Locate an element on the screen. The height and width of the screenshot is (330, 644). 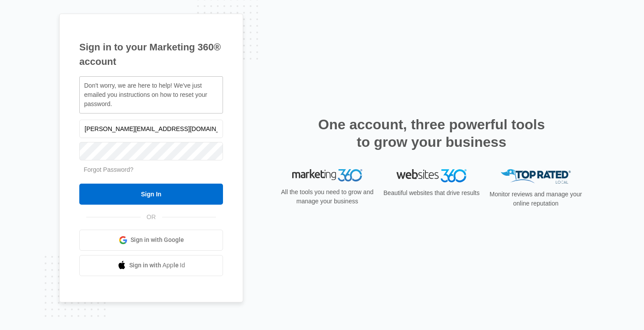
img: Top Rated Local is located at coordinates (536, 176).